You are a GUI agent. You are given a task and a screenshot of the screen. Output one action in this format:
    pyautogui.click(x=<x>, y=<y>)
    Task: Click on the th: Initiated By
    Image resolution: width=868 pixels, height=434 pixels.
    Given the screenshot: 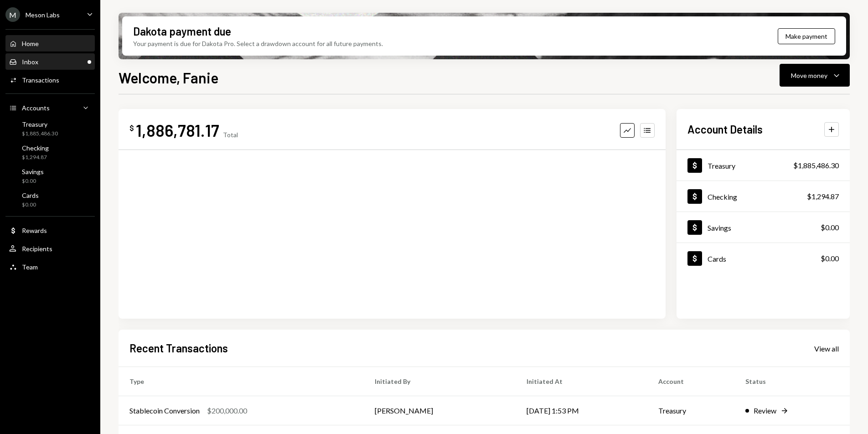 What is the action you would take?
    pyautogui.click(x=440, y=382)
    